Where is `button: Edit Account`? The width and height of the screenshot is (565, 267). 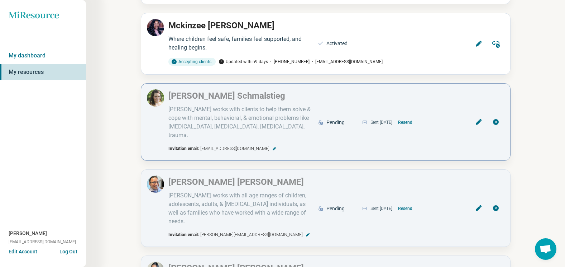 button: Edit Account is located at coordinates (23, 251).